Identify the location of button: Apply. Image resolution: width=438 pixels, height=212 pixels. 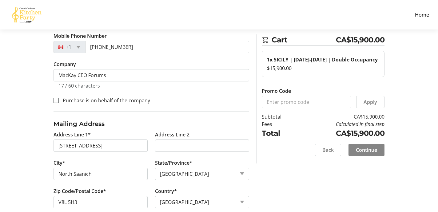
(370, 102).